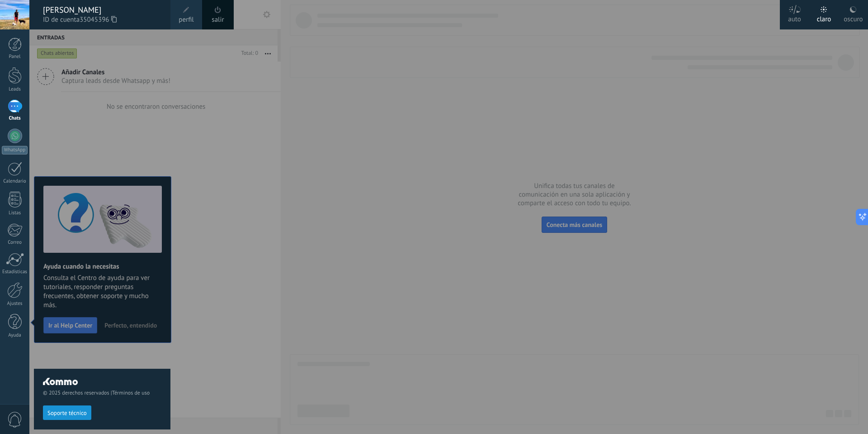 This screenshot has height=434, width=868. Describe the element at coordinates (853, 18) in the screenshot. I see `div: oscuro` at that location.